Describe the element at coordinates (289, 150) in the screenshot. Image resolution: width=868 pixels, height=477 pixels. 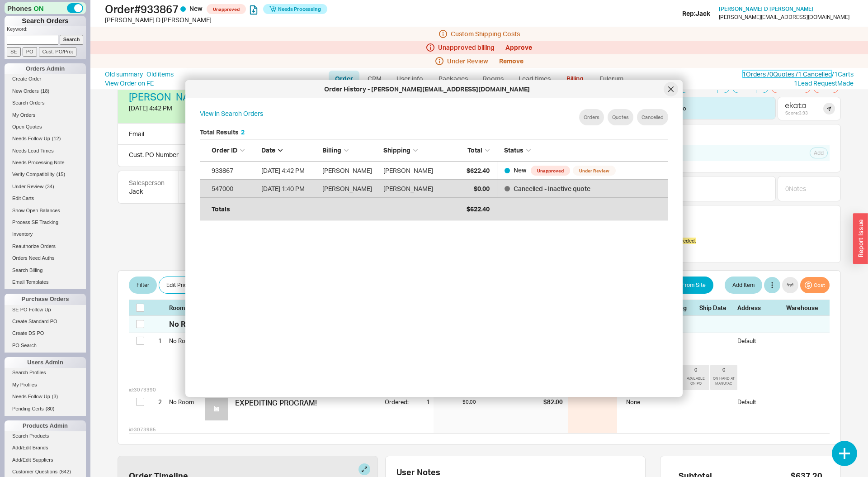
I see `div: Date` at that location.